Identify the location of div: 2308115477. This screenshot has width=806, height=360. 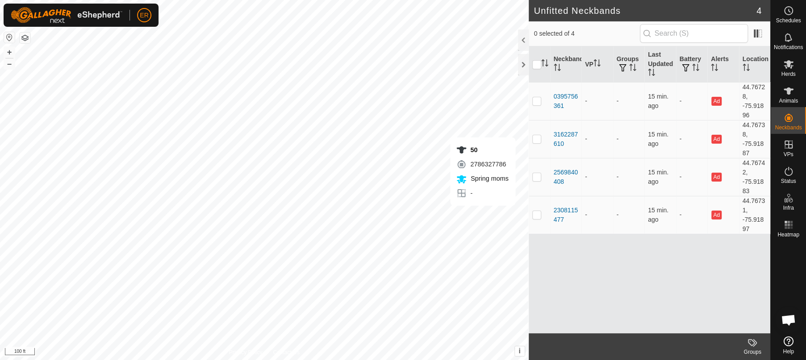
(565, 215).